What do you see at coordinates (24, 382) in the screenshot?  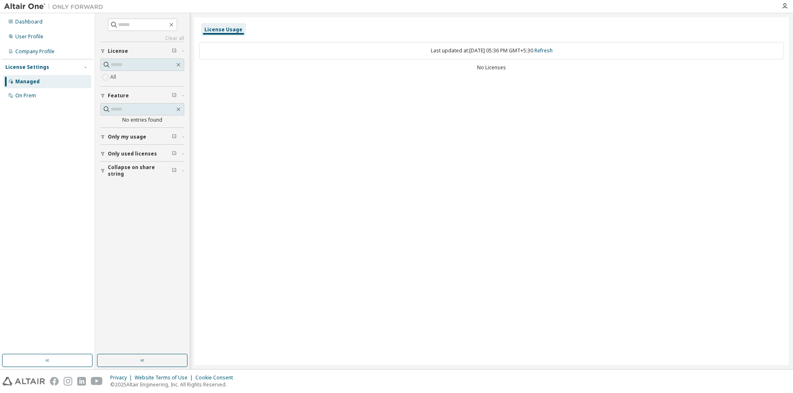 I see `img: altair_logo.svg` at bounding box center [24, 382].